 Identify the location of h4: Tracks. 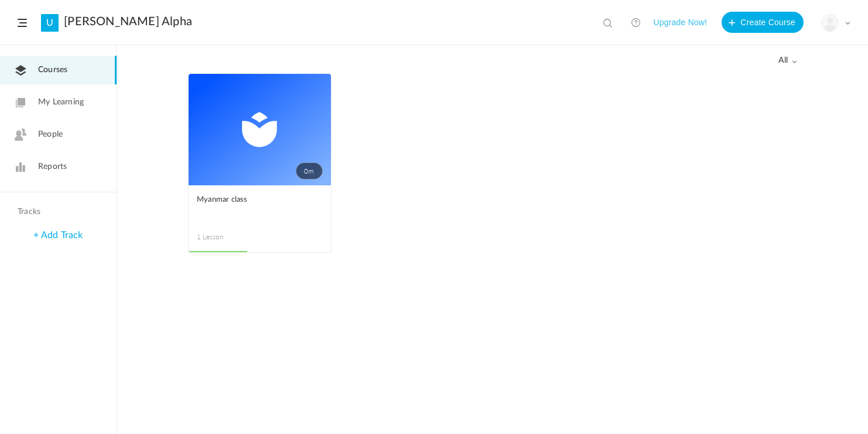
(57, 212).